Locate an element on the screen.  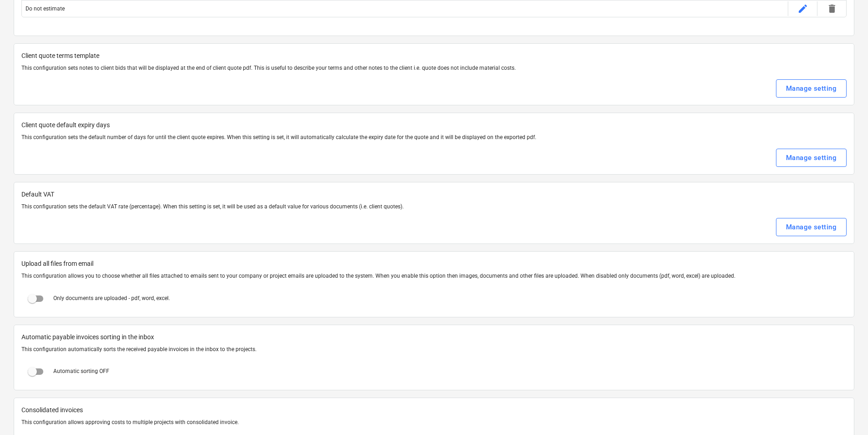
p: This configuration allows approving costs to multiple projects with consolidated invoice. is located at coordinates (434, 422).